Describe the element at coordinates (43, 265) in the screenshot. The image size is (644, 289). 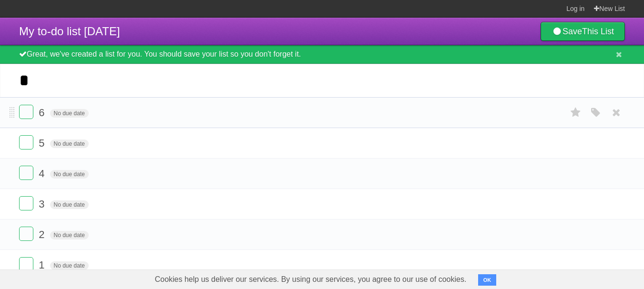
I see `span: 1` at that location.